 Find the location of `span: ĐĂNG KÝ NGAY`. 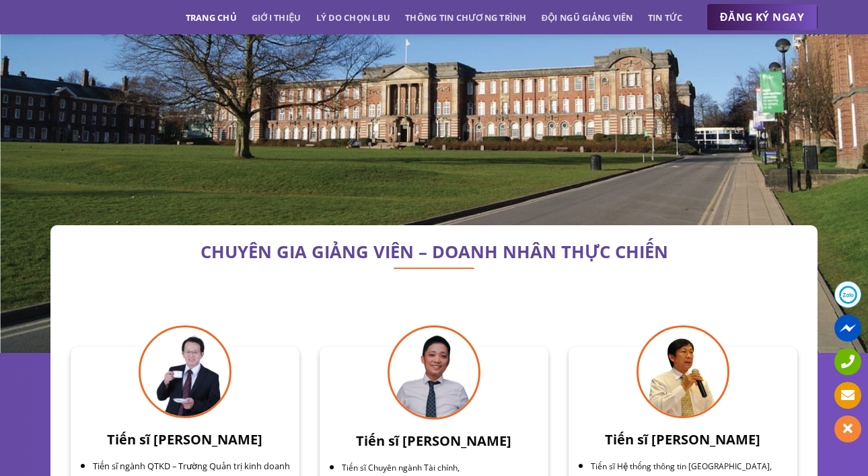

span: ĐĂNG KÝ NGAY is located at coordinates (761, 16).